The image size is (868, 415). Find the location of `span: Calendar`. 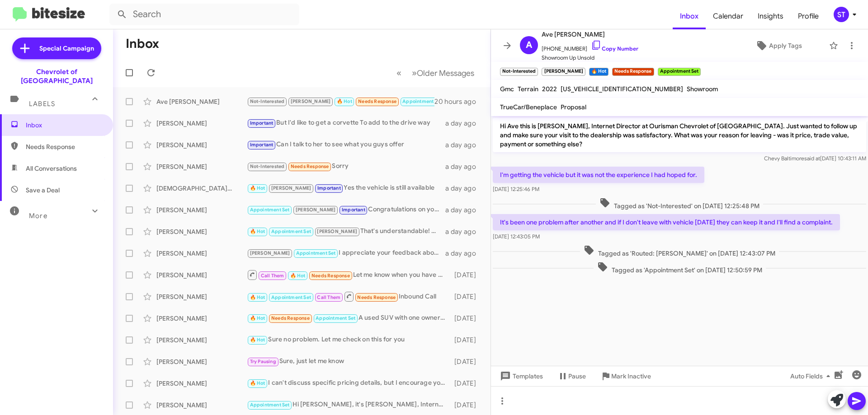

span: Calendar is located at coordinates (728, 16).